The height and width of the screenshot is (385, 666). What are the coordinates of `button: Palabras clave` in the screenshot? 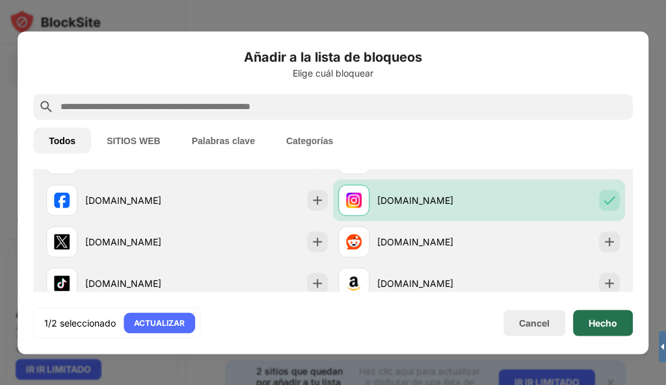 It's located at (223, 140).